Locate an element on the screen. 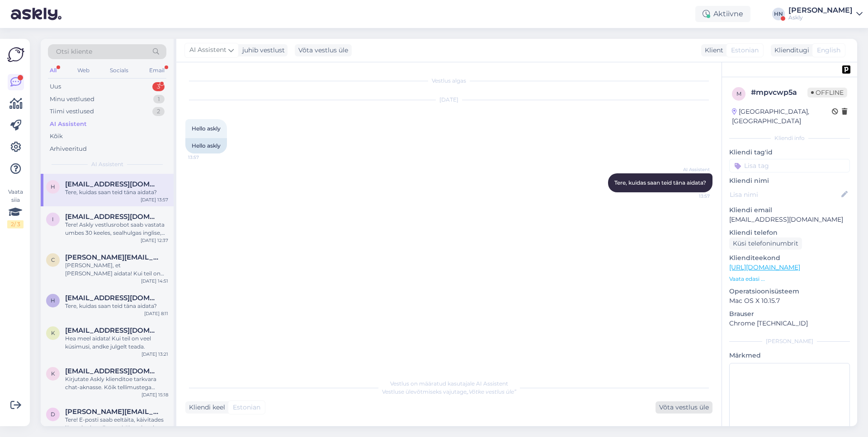 This screenshot has width=868, height=437. div: Arhiveeritud is located at coordinates (69, 149).